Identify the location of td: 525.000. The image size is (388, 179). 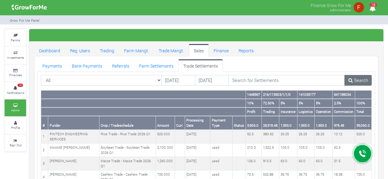
(165, 137).